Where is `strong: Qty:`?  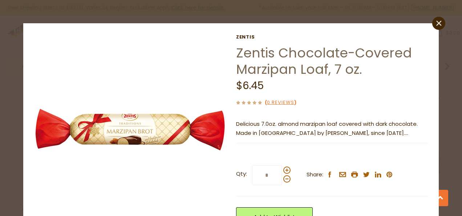
strong: Qty: is located at coordinates (241, 174).